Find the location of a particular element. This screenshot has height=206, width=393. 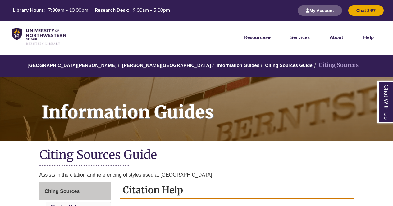

img: UNWSP Library Logo is located at coordinates (39, 37).